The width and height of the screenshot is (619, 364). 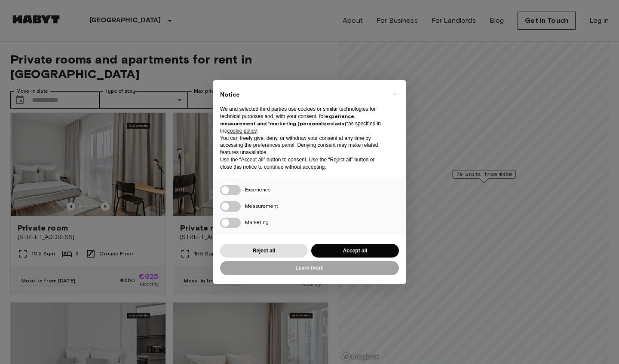 I want to click on span: Experience, so click(x=258, y=190).